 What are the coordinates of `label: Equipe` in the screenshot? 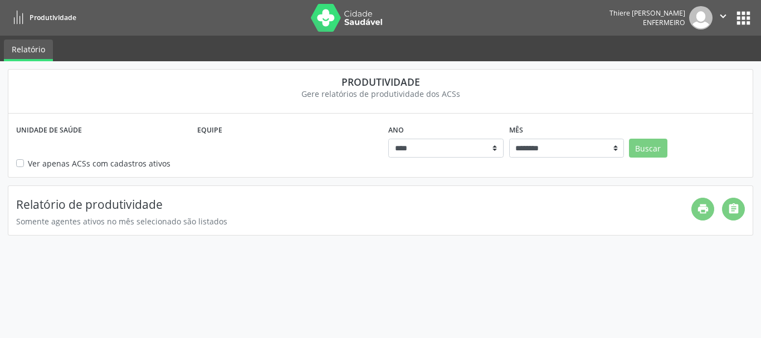 It's located at (210, 130).